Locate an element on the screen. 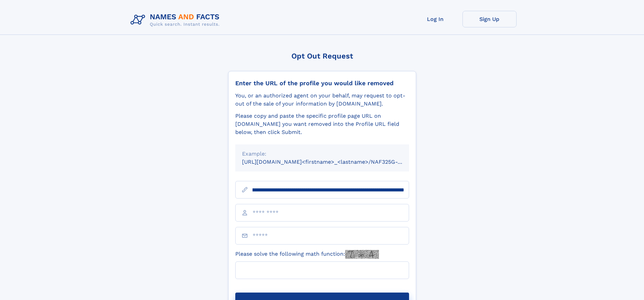 Image resolution: width=644 pixels, height=300 pixels. div: You, or an authorized agent on your behalf, may request to opt-out of the sale of your informatio... is located at coordinates (322, 100).